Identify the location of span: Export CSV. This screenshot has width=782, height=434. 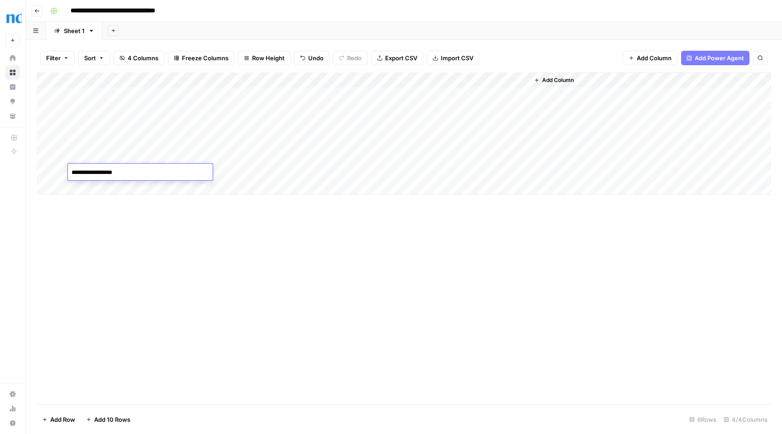
(401, 58).